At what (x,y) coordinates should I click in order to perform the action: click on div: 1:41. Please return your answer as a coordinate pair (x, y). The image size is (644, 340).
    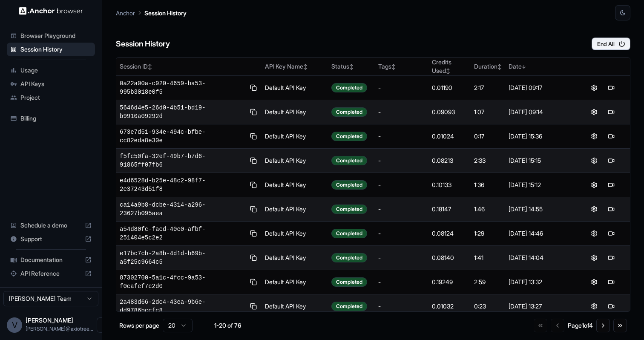
    Looking at the image, I should click on (488, 258).